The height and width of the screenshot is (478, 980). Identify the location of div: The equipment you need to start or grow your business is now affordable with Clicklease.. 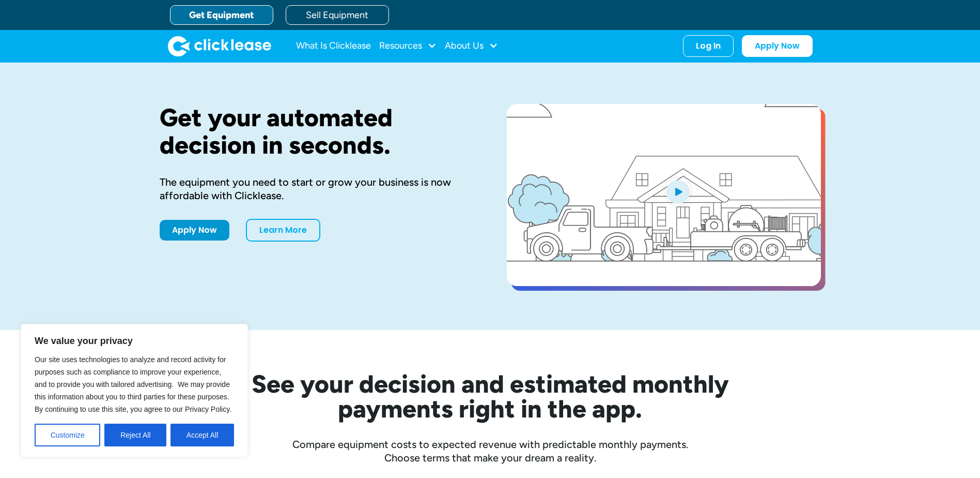
(317, 189).